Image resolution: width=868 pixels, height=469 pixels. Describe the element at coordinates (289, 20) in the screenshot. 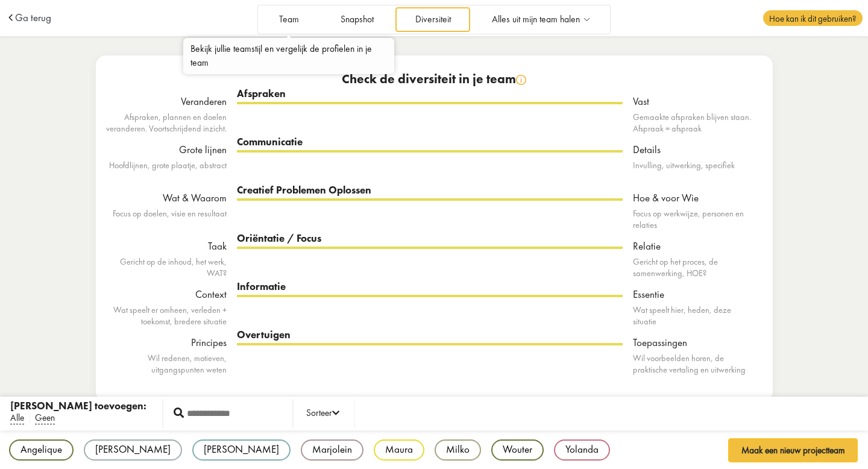

I see `a: Team` at that location.